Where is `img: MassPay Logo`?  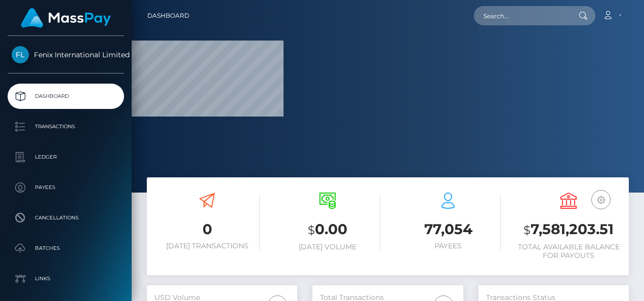
img: MassPay Logo is located at coordinates (66, 18).